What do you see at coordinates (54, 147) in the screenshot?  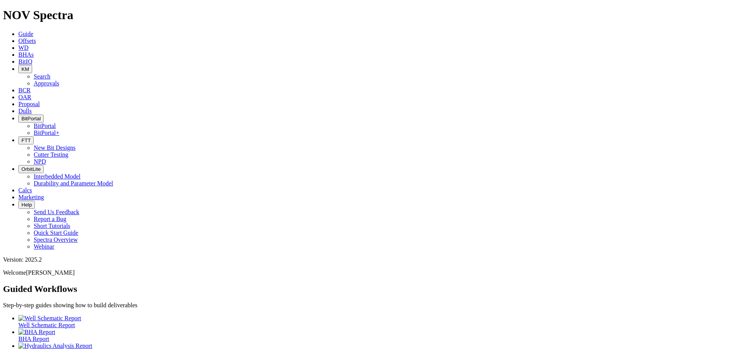 I see `a: New Bit Designs` at bounding box center [54, 147].